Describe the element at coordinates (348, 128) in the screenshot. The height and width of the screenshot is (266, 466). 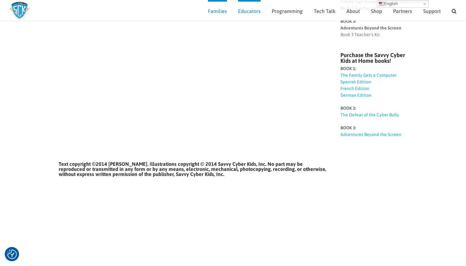
I see `strong: BOOK 3:` at that location.